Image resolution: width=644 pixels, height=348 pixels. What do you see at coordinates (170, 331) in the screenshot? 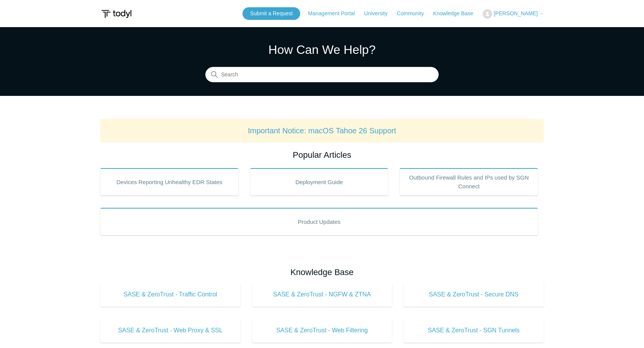
I see `a: SASE & ZeroTrust - Web Proxy & SSL` at bounding box center [170, 331].